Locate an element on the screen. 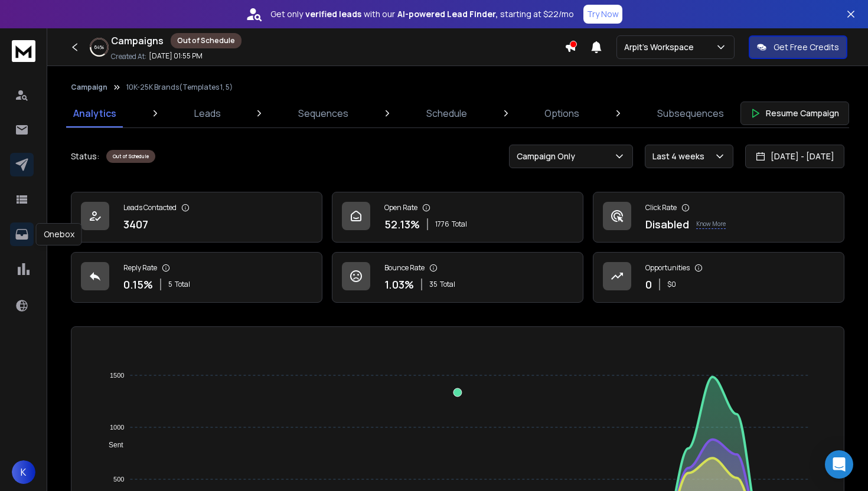 The height and width of the screenshot is (491, 868). p: Campaign Only is located at coordinates (548, 157).